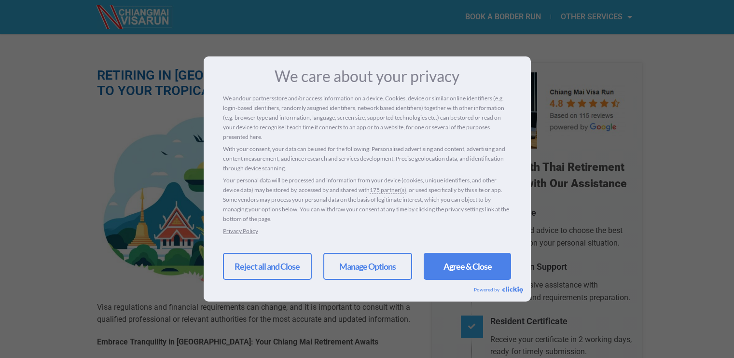 The width and height of the screenshot is (734, 358). Describe the element at coordinates (368, 267) in the screenshot. I see `a: Manage Options` at that location.